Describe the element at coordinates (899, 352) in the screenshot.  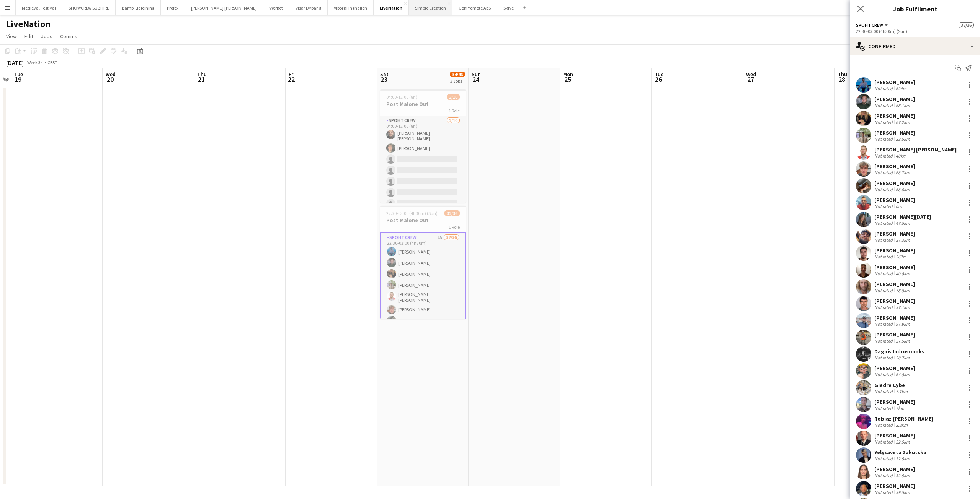
I see `div: Dagnis Indrusonoks` at that location.